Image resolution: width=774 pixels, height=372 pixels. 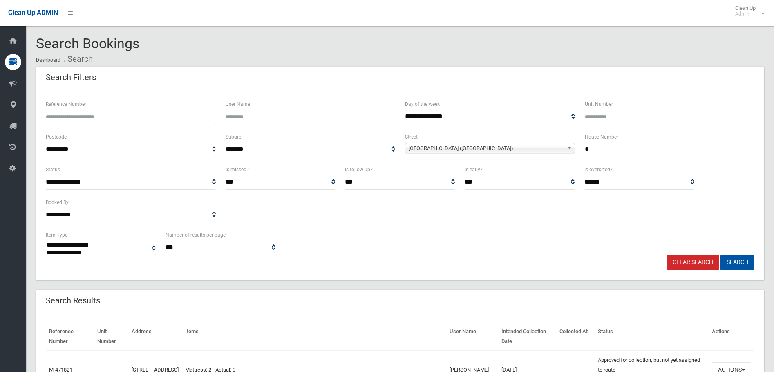 I want to click on label: Status, so click(x=53, y=170).